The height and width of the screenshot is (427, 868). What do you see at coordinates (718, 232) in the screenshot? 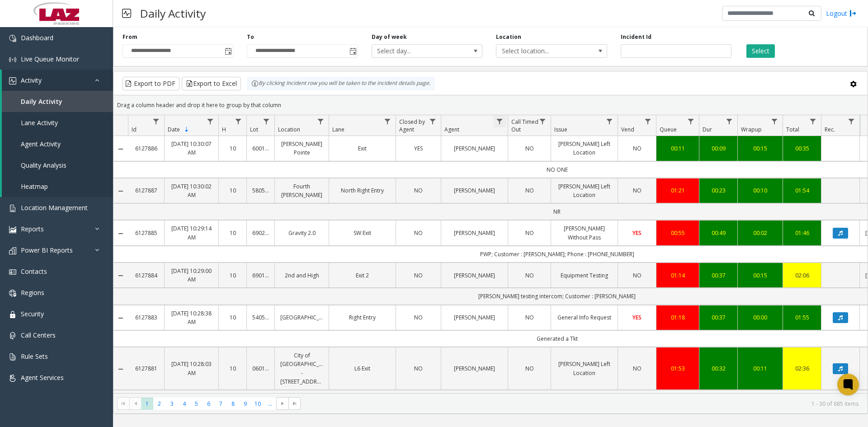
I see `div: 00:49` at bounding box center [718, 232].